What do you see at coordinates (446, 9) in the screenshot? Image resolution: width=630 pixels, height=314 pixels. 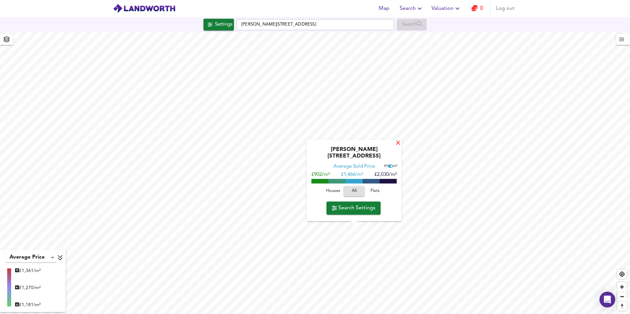 I see `button: Valuation` at bounding box center [446, 9].